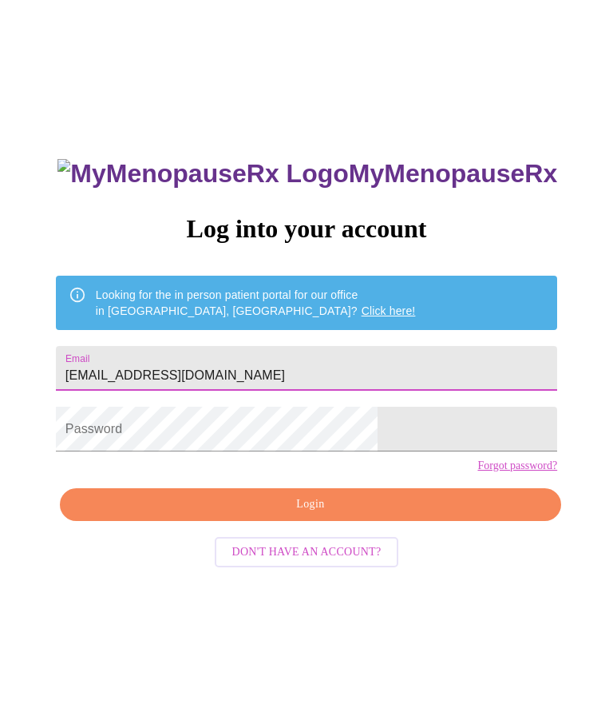  Describe the element at coordinates (389, 311) in the screenshot. I see `a: Click here!` at that location.